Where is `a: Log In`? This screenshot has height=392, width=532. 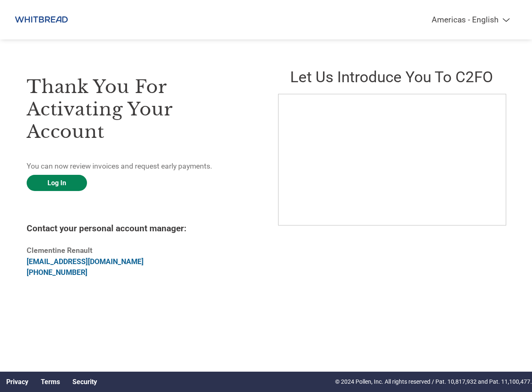 a: Log In is located at coordinates (56, 183).